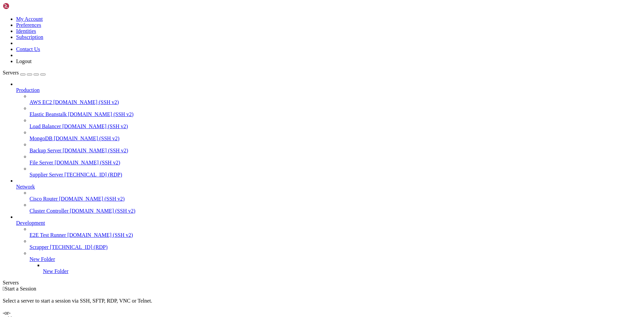 The height and width of the screenshot is (317, 644). Describe the element at coordinates (329, 244) in the screenshot. I see `li: Development` at that location.